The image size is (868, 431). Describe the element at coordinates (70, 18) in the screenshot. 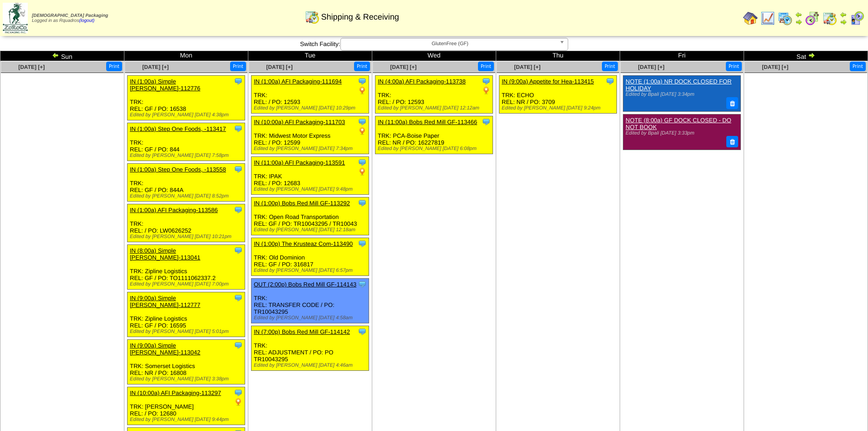

I see `span: Logged in as Rquadros` at that location.